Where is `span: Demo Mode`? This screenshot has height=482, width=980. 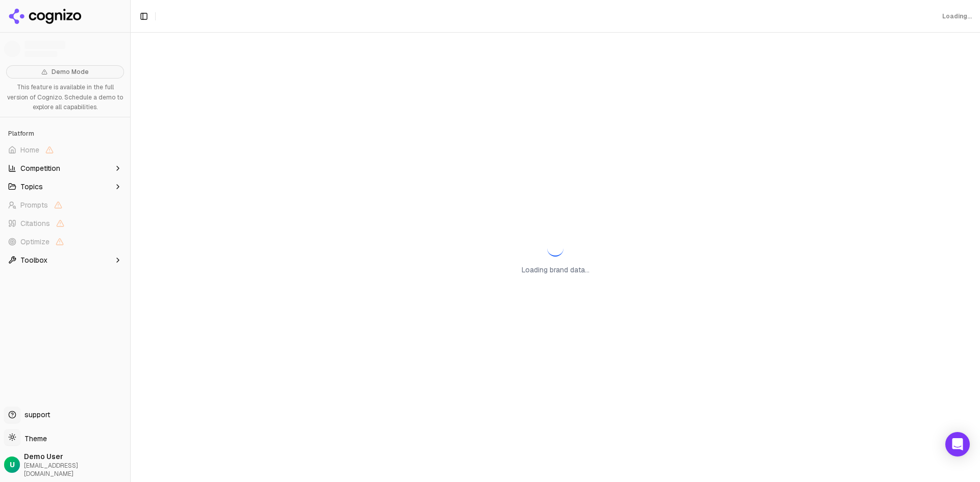 span: Demo Mode is located at coordinates (70, 72).